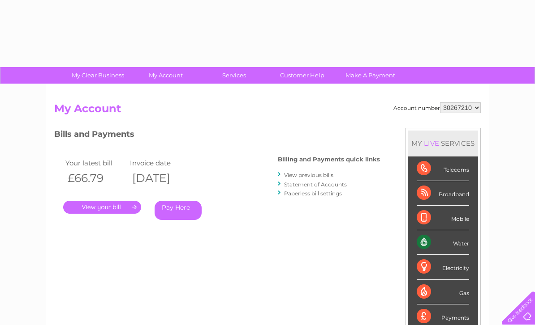 The height and width of the screenshot is (325, 535). Describe the element at coordinates (442, 267) in the screenshot. I see `div: Electricity` at that location.